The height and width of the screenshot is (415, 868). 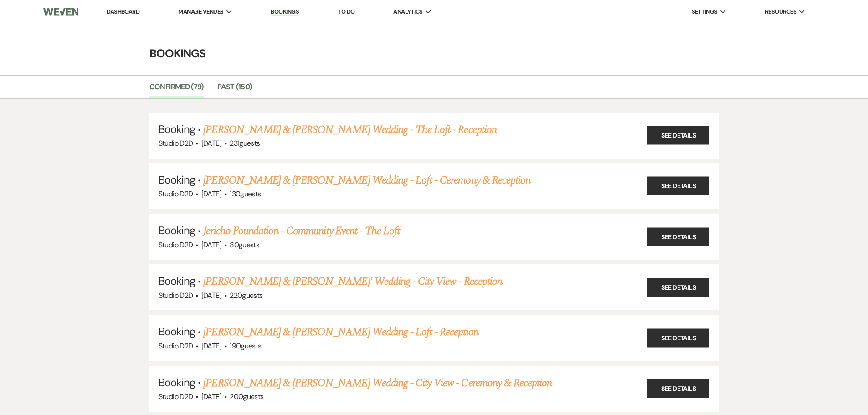 I want to click on a: Jericho Foundation - Community Event - The Loft, so click(x=302, y=231).